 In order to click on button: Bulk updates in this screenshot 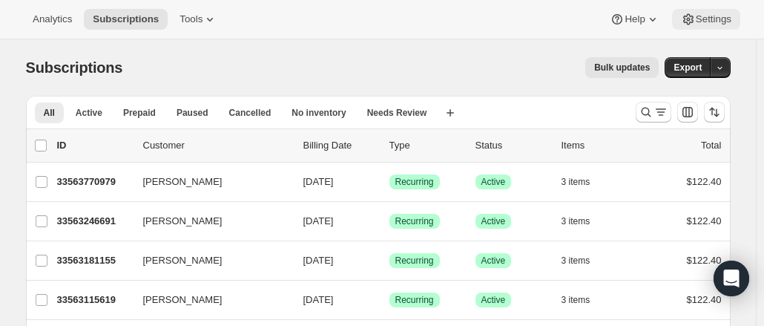, I will do `click(622, 68)`.